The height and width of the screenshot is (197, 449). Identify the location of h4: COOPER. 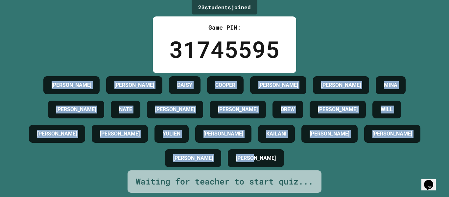
(225, 85).